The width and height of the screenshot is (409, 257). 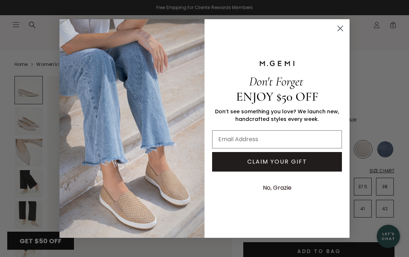 What do you see at coordinates (277, 162) in the screenshot?
I see `button: CLAIM YOUR GIFT` at bounding box center [277, 162].